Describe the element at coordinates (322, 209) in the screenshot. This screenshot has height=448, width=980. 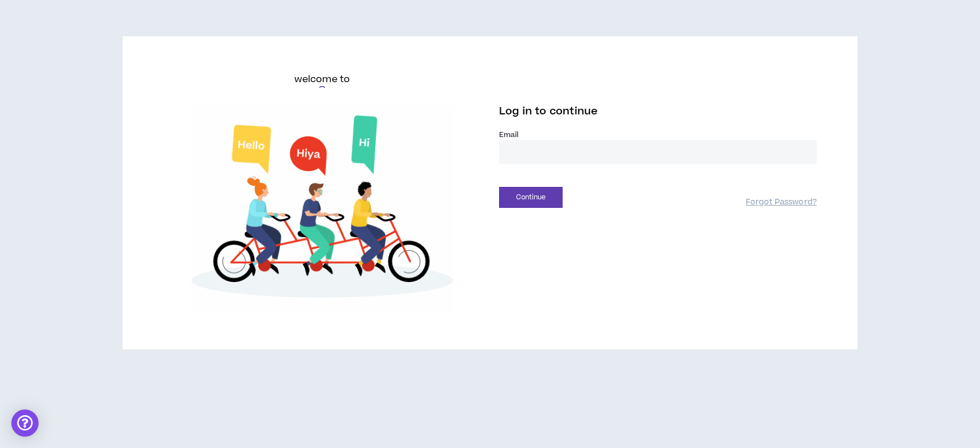
I see `img: Welcome to Wripple` at that location.